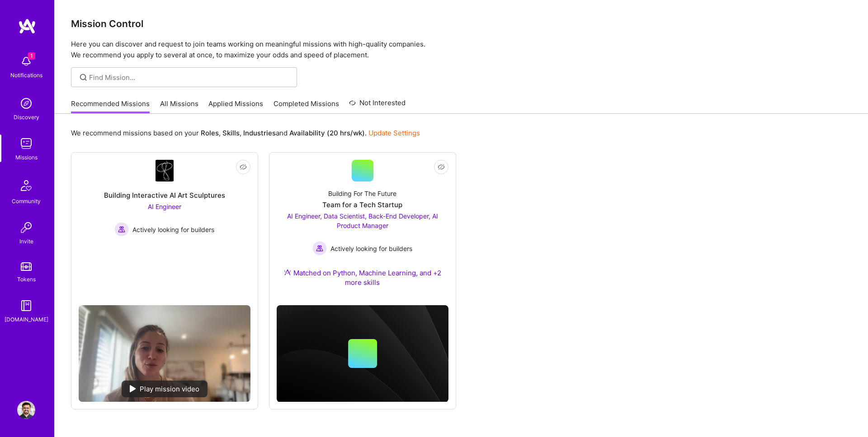  I want to click on img: No Mission, so click(165, 354).